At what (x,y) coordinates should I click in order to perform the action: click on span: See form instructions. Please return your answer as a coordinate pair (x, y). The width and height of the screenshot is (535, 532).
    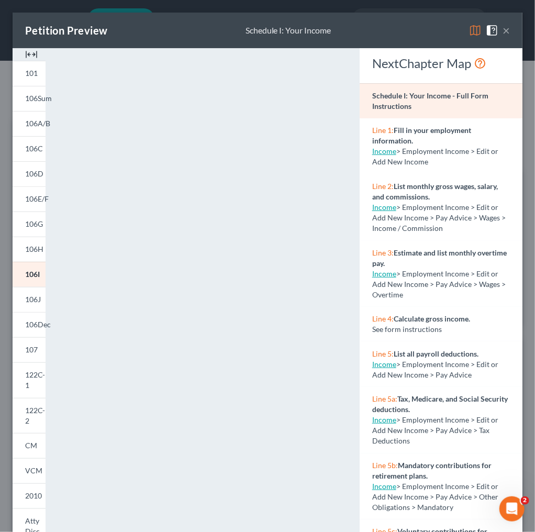
    Looking at the image, I should click on (407, 329).